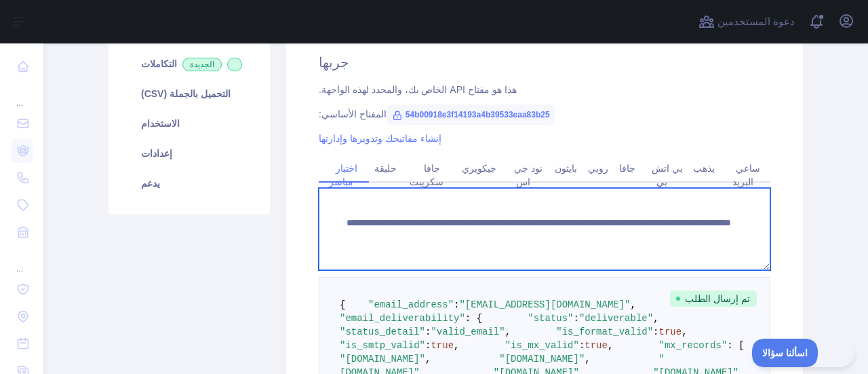 Image resolution: width=868 pixels, height=374 pixels. Describe the element at coordinates (747, 175) in the screenshot. I see `font: ساعي البريد` at that location.